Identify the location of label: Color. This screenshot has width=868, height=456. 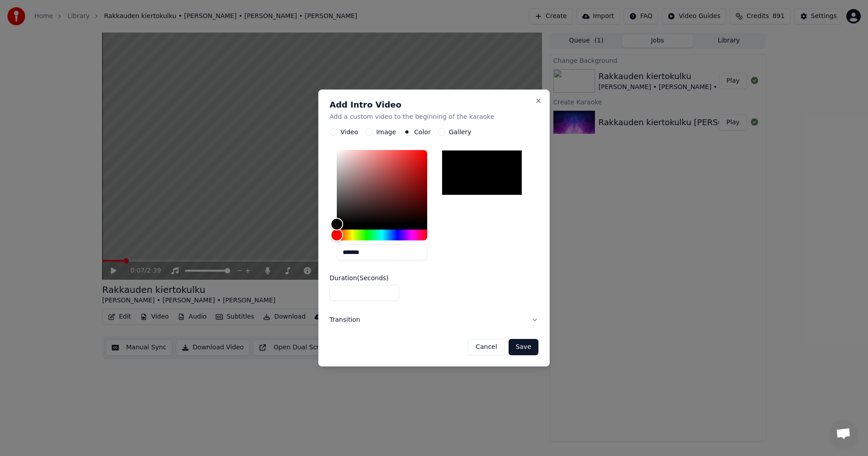
(422, 132).